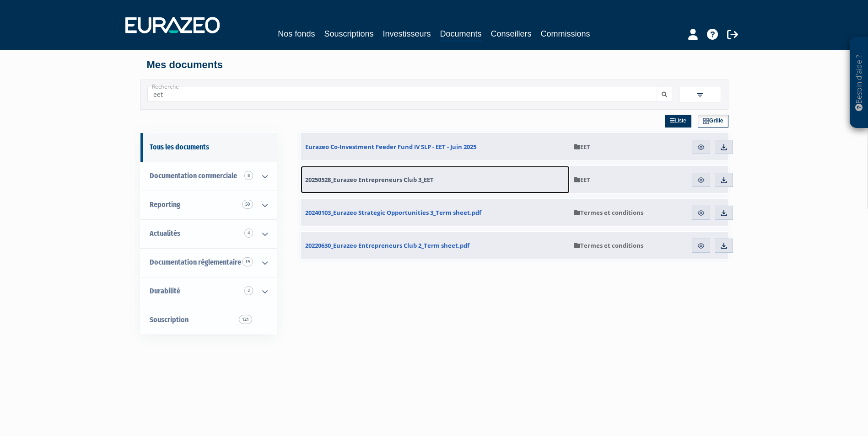  What do you see at coordinates (169, 320) in the screenshot?
I see `span: Souscription` at bounding box center [169, 320].